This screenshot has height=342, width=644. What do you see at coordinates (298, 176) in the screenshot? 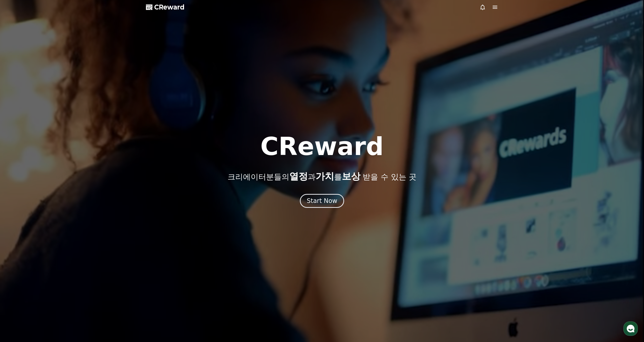
I see `span: 열정` at bounding box center [298, 176].